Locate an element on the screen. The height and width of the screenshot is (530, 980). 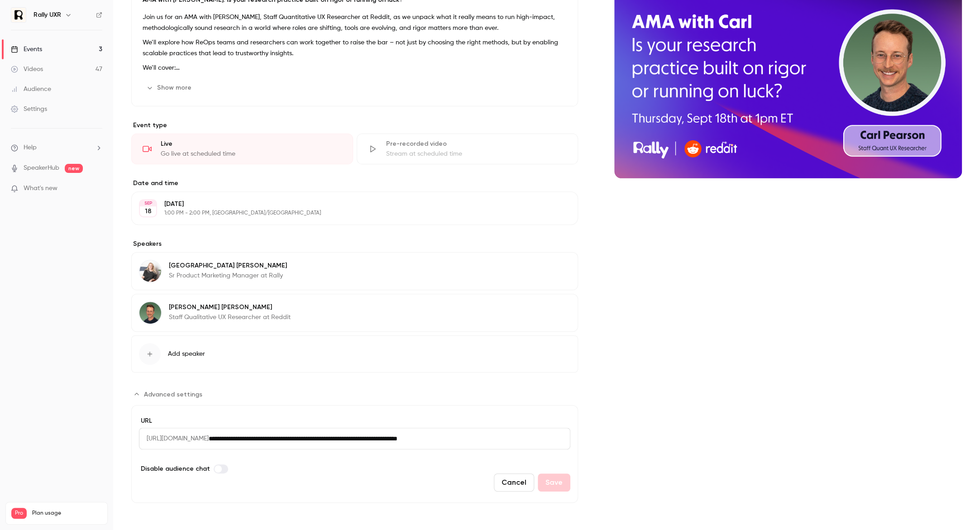
div: Live is located at coordinates (251, 144).